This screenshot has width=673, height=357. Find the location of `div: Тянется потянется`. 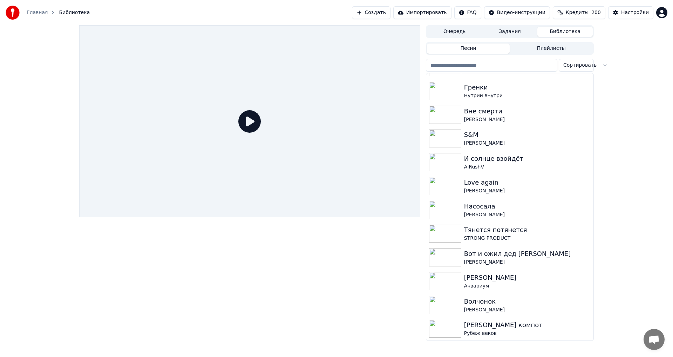

div: Тянется потянется is located at coordinates (527, 230).